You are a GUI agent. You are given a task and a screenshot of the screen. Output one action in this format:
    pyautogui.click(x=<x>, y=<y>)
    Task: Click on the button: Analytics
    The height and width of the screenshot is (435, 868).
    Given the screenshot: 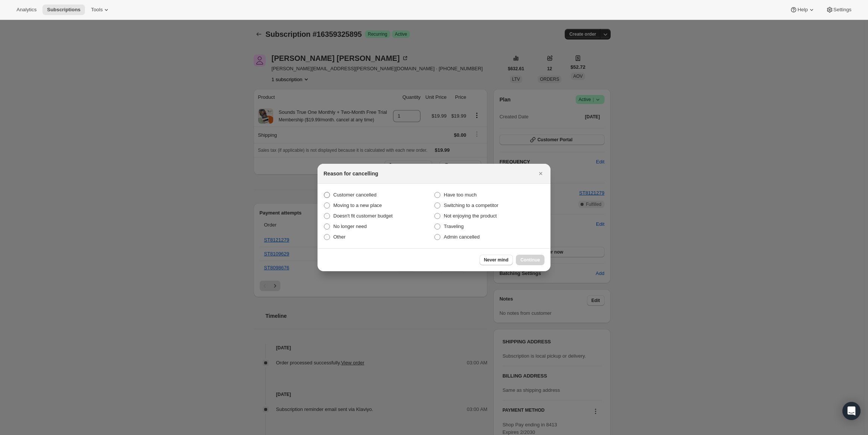 What is the action you would take?
    pyautogui.click(x=26, y=10)
    